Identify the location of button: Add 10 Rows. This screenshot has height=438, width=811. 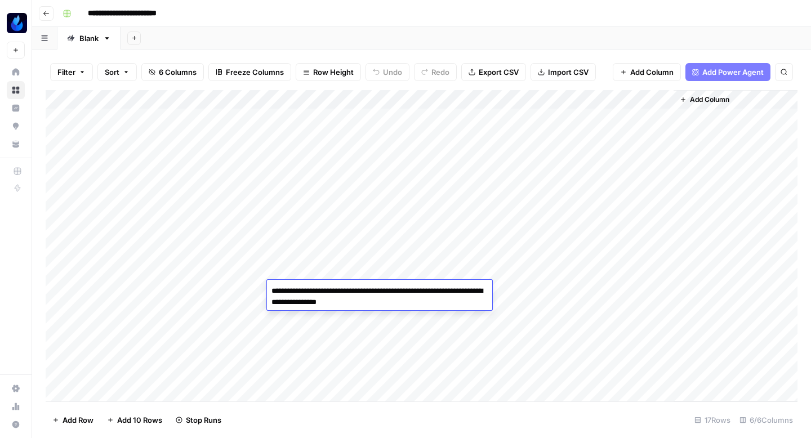
(135, 420).